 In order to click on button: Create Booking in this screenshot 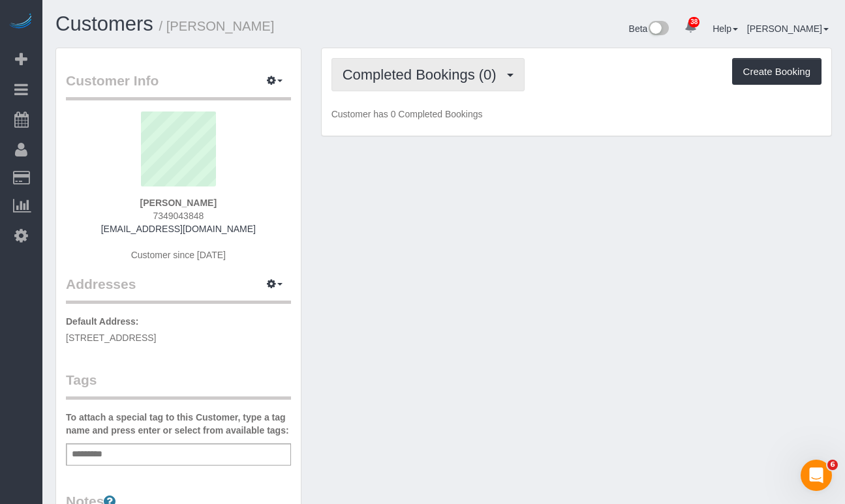, I will do `click(777, 72)`.